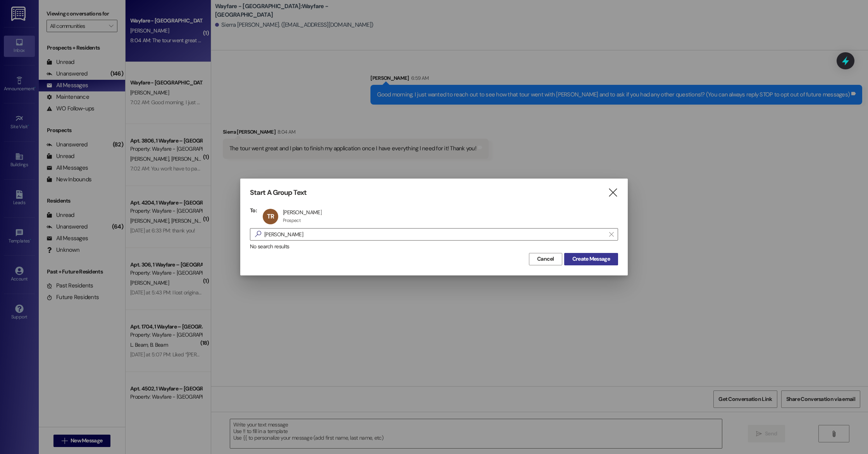 The height and width of the screenshot is (454, 868). Describe the element at coordinates (278, 192) in the screenshot. I see `h3: Start A Group Text` at that location.